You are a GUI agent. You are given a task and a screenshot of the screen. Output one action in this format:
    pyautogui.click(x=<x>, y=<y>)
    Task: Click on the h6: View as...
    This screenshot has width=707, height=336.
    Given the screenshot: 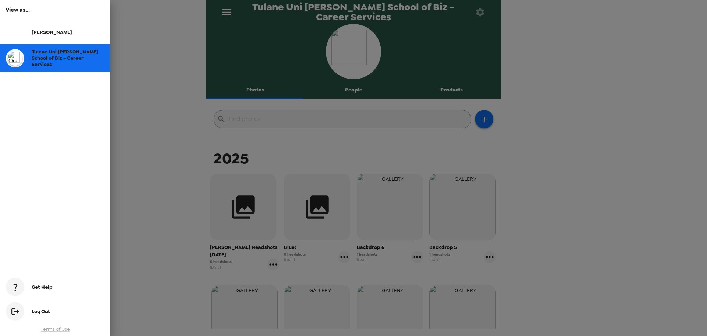 What is the action you would take?
    pyautogui.click(x=55, y=10)
    